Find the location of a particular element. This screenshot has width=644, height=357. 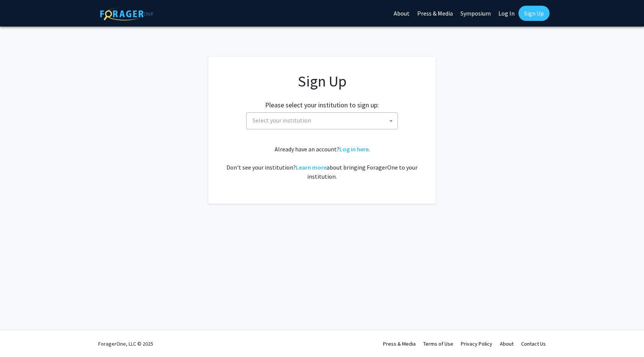

div: Already have an account? . Don't see your institution? about bringing ForagerOne to your institut... is located at coordinates (322, 163).